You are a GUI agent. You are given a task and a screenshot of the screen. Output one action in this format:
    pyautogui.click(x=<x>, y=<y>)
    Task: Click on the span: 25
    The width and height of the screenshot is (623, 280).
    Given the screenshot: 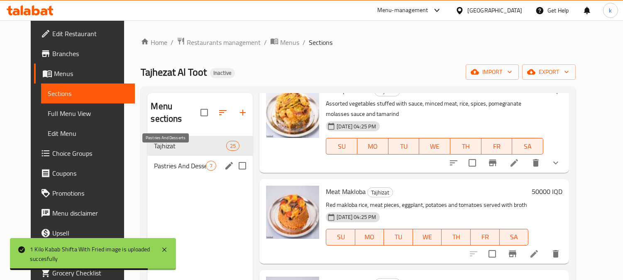 What is the action you would take?
    pyautogui.click(x=233, y=146)
    